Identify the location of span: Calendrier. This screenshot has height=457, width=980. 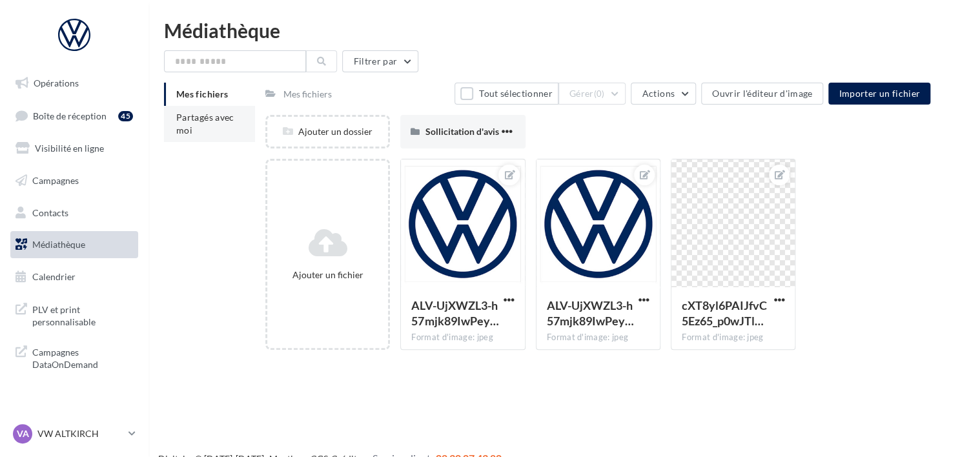
(54, 276).